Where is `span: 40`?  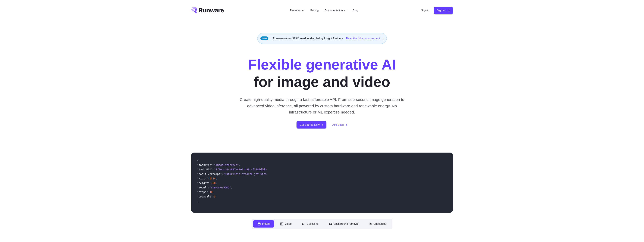
span: 40 is located at coordinates (211, 192).